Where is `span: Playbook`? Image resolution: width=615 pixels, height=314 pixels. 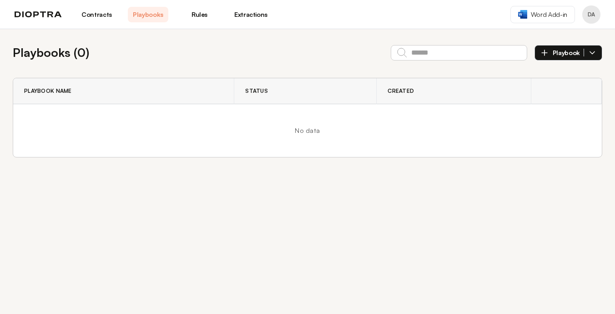
span: Playbook is located at coordinates (568, 53).